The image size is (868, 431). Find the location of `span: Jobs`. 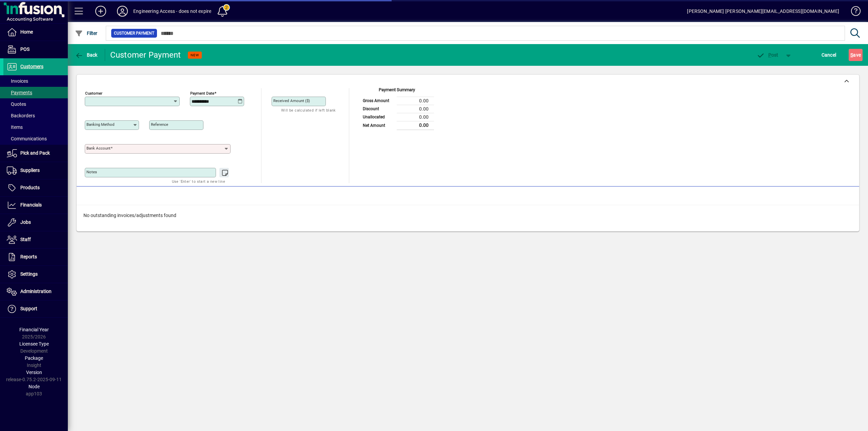

span: Jobs is located at coordinates (25, 222).